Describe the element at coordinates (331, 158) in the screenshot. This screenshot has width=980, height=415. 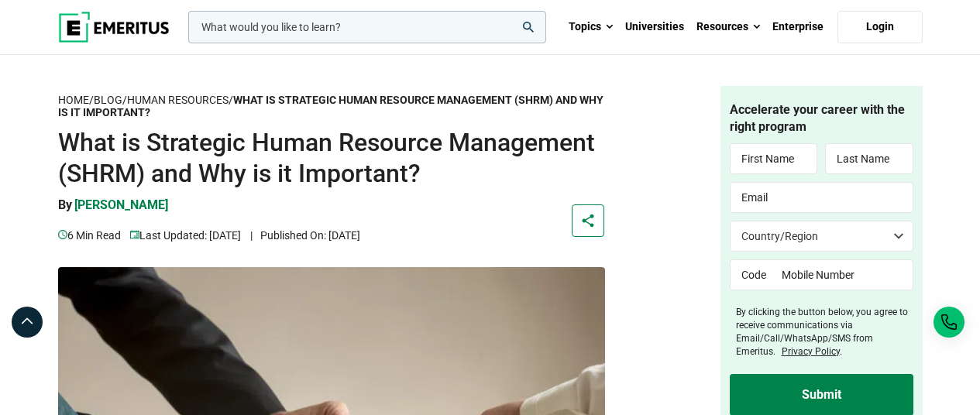
I see `h1: What is Strategic Human Resource Management (SHRM) and Why is it Important?` at that location.